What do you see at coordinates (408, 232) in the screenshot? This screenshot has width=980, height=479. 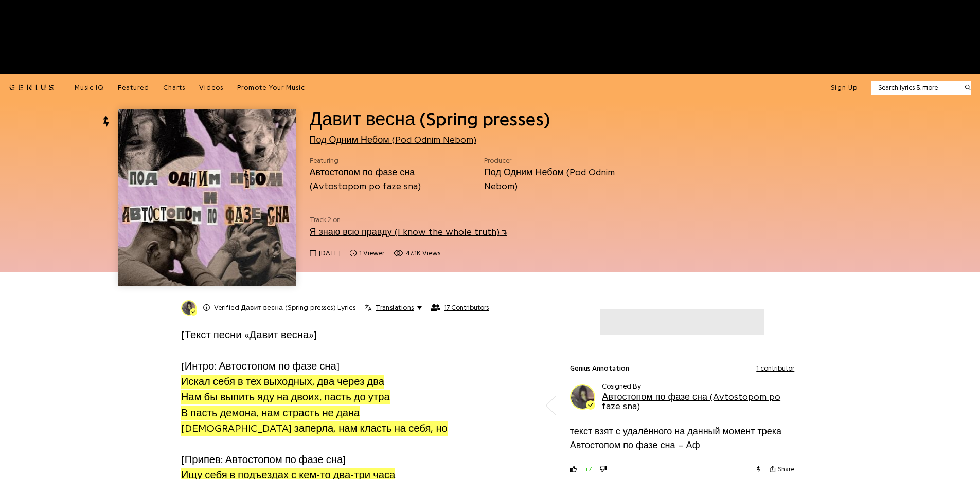 I see `a: Я знаю всю правду (I know the whole truth)` at bounding box center [408, 232].